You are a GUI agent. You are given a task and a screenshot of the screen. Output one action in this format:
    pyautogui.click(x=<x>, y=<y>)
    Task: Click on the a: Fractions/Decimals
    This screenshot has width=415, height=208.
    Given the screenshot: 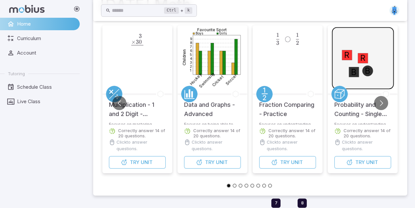 What is the action you would take?
    pyautogui.click(x=265, y=94)
    